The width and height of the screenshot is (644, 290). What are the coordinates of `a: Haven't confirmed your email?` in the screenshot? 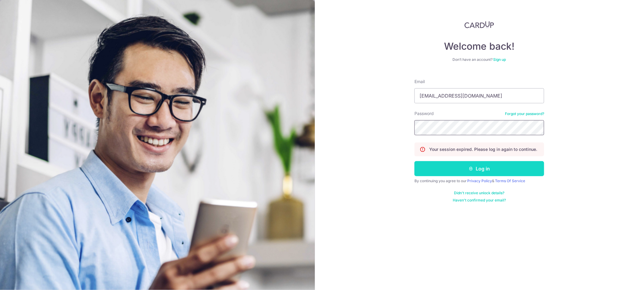 It's located at (479, 201).